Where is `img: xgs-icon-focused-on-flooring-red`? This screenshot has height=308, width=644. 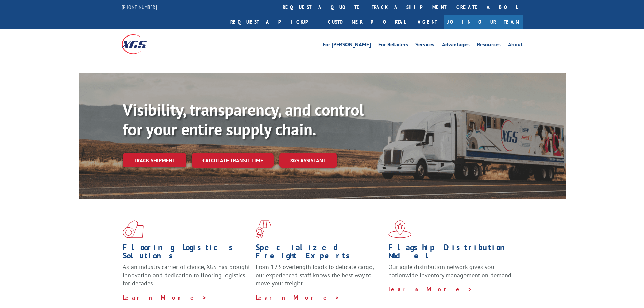 img: xgs-icon-focused-on-flooring-red is located at coordinates (263, 229).